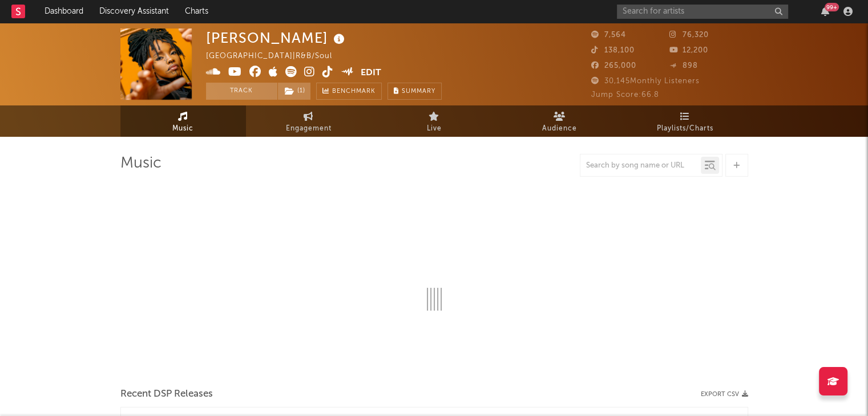 Image resolution: width=868 pixels, height=416 pixels. I want to click on a: Benchmark, so click(349, 91).